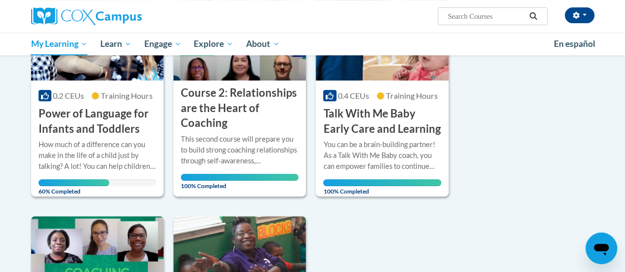 This screenshot has height=272, width=625. I want to click on div: You can be a brain-building partner! As a Talk With Me Baby coach, you can empower families to co..., so click(382, 156).